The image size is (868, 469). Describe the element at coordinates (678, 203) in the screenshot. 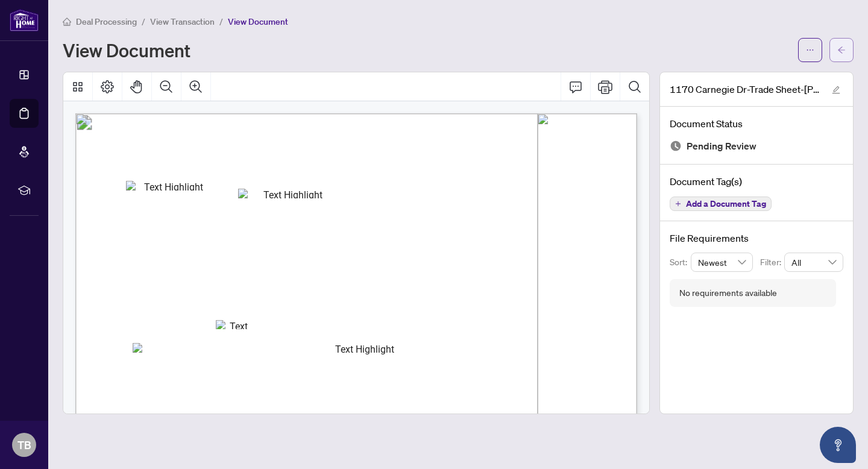

I see `span: plus` at that location.